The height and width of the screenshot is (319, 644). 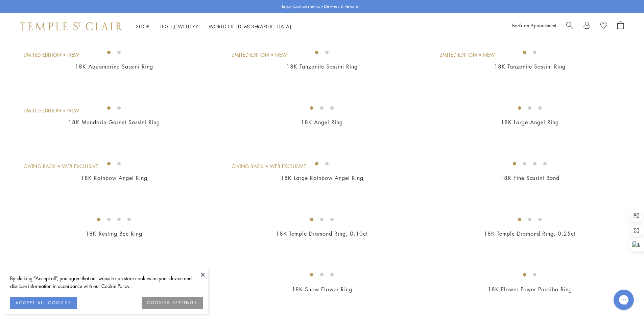 What do you see at coordinates (114, 178) in the screenshot?
I see `a: 18K Rainbow Angel Ring` at bounding box center [114, 178].